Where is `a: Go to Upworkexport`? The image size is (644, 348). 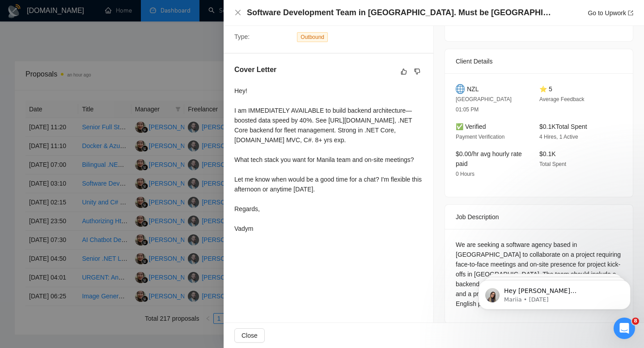
a: Go to Upworkexport is located at coordinates (610, 13).